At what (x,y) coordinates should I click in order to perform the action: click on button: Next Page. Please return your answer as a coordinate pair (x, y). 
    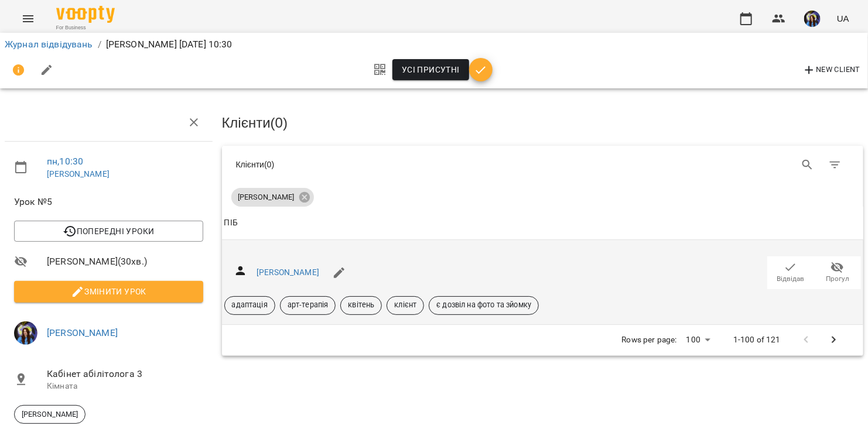
    Looking at the image, I should click on (834, 340).